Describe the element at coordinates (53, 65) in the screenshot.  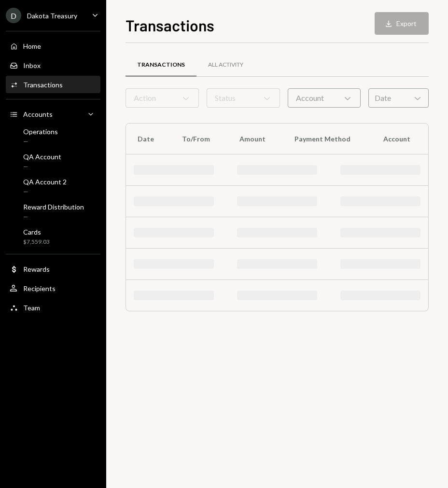
I see `a: Inbox` at that location.